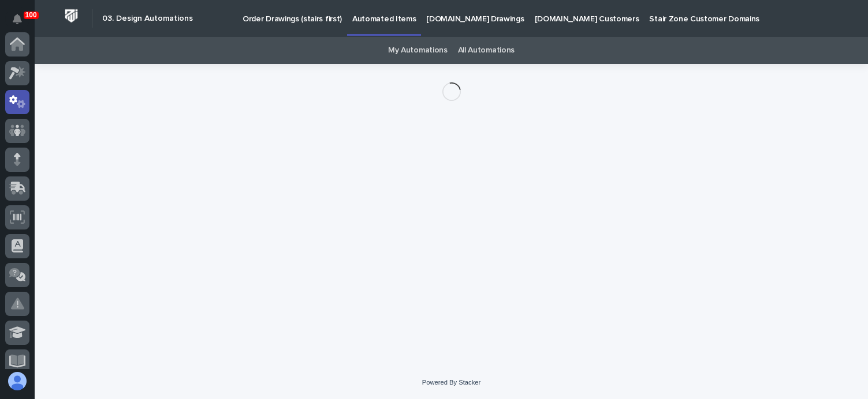 The image size is (868, 399). I want to click on img: Workspace Logo, so click(71, 16).